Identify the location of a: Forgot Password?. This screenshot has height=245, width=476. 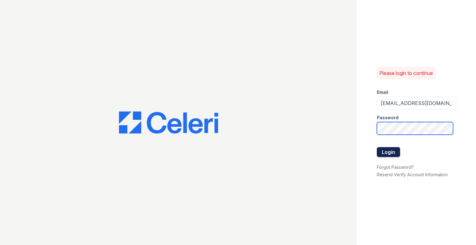
(395, 167).